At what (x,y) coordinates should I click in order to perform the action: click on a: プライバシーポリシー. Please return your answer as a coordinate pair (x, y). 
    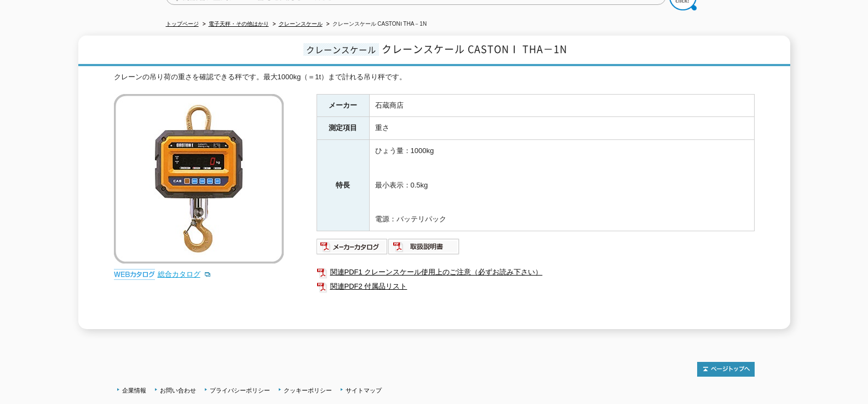
    Looking at the image, I should click on (240, 391).